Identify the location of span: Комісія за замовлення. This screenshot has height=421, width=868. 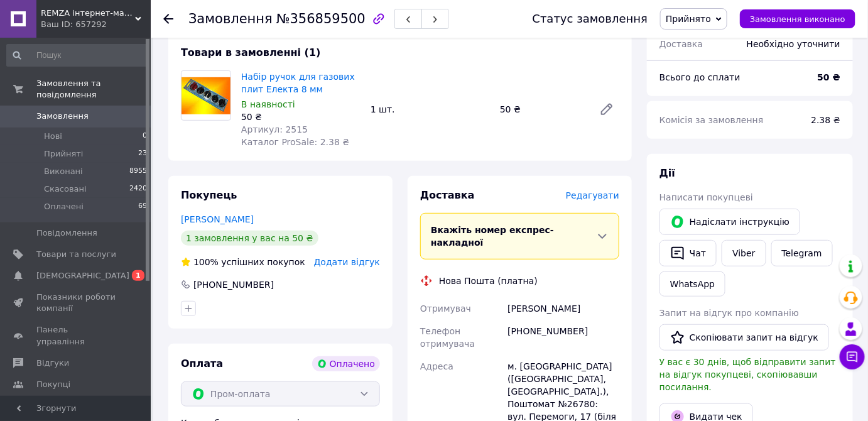
(712, 120).